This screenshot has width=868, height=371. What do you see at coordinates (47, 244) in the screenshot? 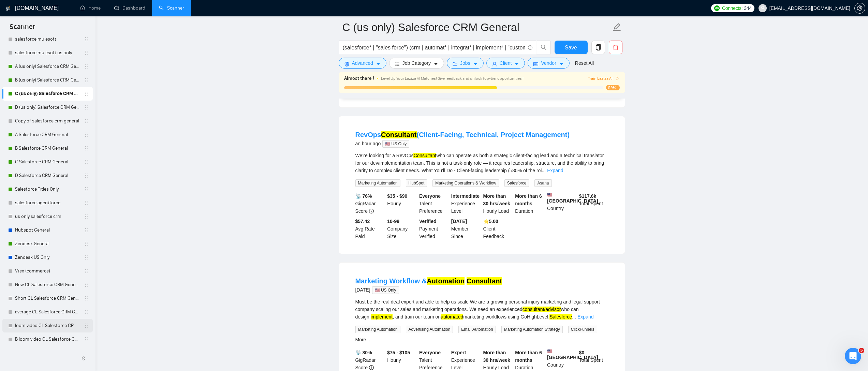
I see `a: Zendesk General` at bounding box center [47, 244].